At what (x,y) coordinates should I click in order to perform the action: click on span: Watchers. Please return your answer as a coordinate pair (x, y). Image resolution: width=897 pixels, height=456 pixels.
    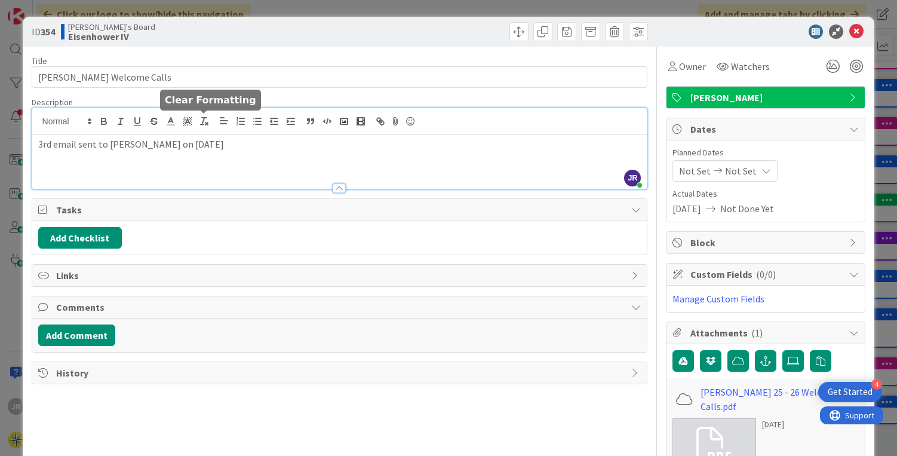
    Looking at the image, I should click on (750, 66).